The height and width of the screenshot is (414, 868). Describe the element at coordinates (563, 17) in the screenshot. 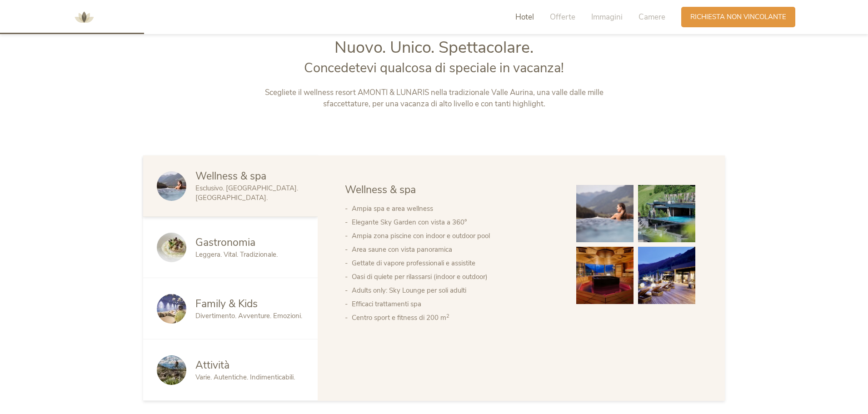

I see `span: Offerte` at that location.